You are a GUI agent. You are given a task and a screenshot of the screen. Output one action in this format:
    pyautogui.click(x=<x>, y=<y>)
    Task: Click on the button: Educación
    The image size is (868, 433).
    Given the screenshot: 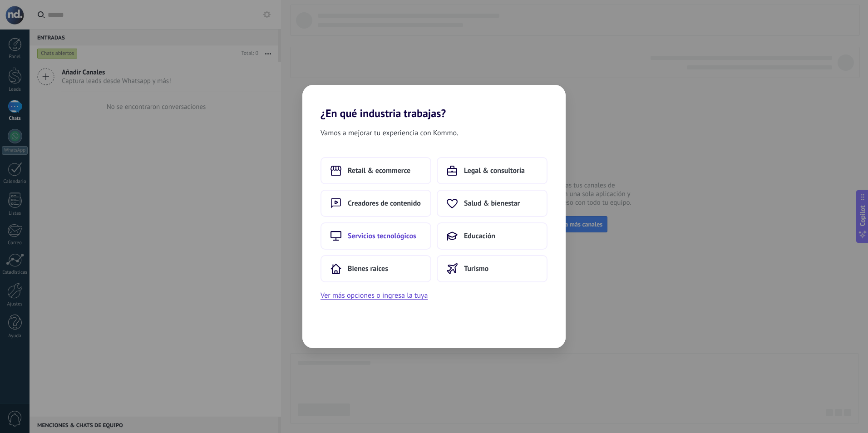 What is the action you would take?
    pyautogui.click(x=492, y=236)
    